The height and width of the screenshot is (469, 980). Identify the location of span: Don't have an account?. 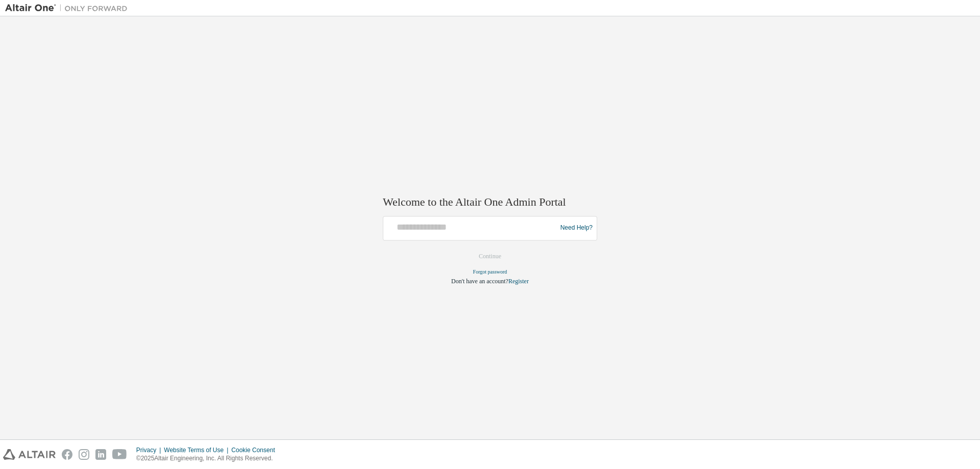
(479, 282).